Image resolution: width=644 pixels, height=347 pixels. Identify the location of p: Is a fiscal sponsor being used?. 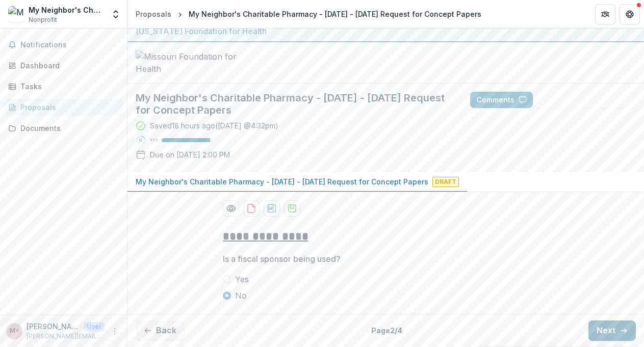
(282, 259).